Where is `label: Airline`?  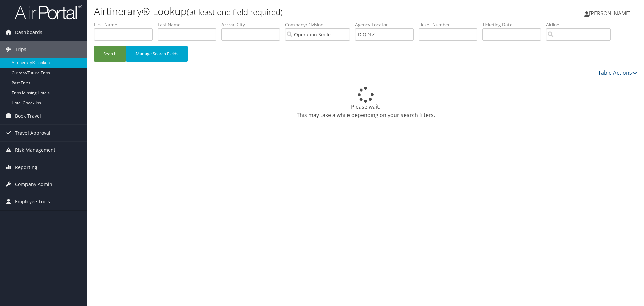 label: Airline is located at coordinates (581, 25).